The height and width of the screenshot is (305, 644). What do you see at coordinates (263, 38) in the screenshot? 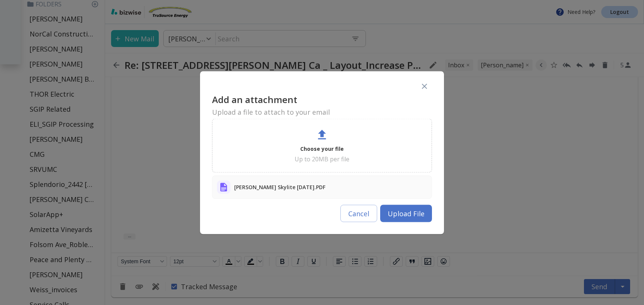
I see `p: Thank you,` at bounding box center [263, 38].